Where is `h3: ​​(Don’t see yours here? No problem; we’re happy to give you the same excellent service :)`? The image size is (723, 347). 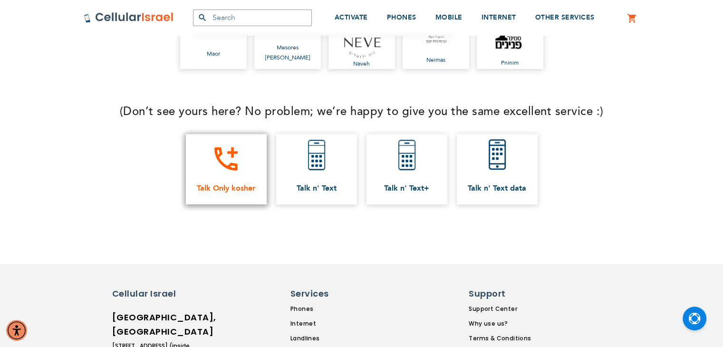 h3: ​​(Don’t see yours here? No problem; we’re happy to give you the same excellent service :) is located at coordinates (361, 112).